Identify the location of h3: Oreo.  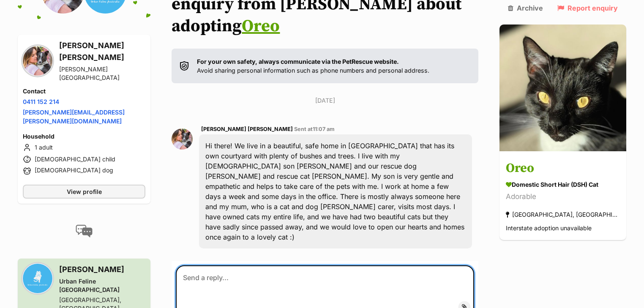
(563, 168).